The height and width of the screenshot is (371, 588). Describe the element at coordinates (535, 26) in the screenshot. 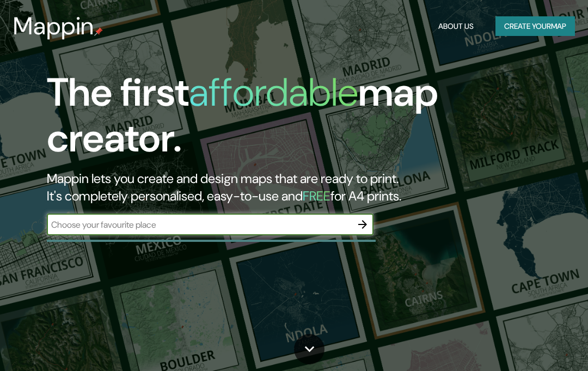

I see `button: Create yourmap` at that location.